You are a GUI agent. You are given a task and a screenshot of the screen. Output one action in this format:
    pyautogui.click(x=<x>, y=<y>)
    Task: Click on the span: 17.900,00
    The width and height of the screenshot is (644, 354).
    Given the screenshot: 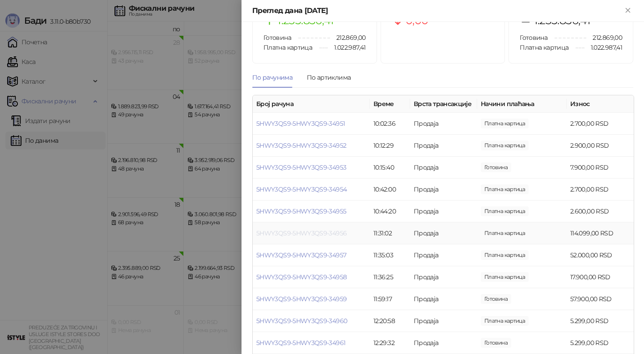 What is the action you would take?
    pyautogui.click(x=505, y=277)
    